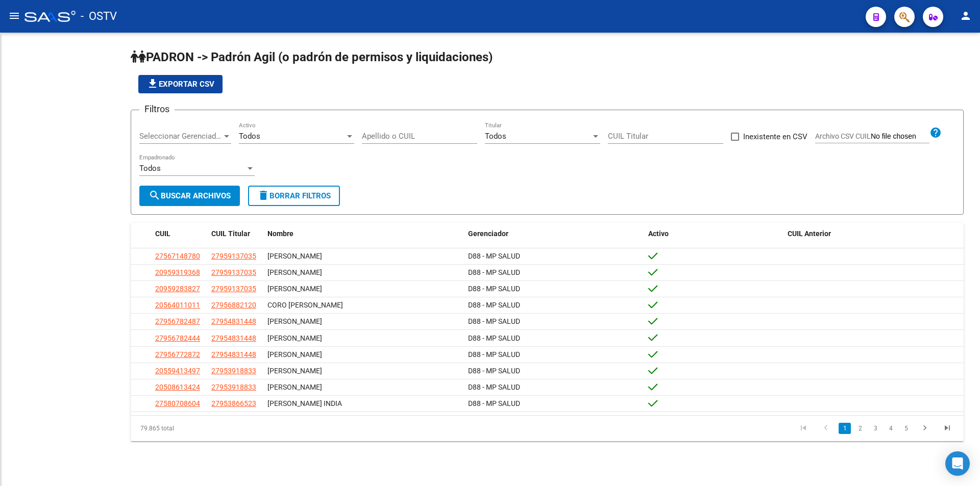 The image size is (980, 486). What do you see at coordinates (189, 196) in the screenshot?
I see `button: Buscar Archivos` at bounding box center [189, 196].